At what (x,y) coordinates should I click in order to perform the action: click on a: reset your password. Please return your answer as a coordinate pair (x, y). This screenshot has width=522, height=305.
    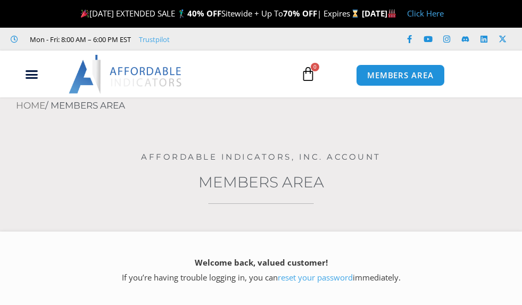
    Looking at the image, I should click on (315, 277).